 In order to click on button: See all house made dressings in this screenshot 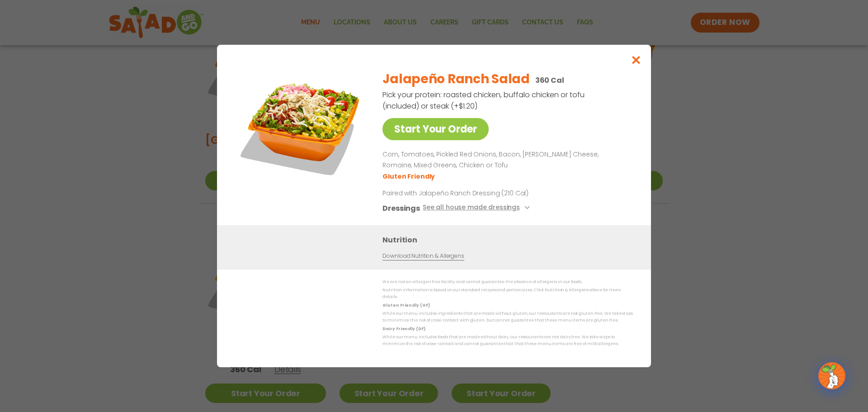, I will do `click(477, 208)`.